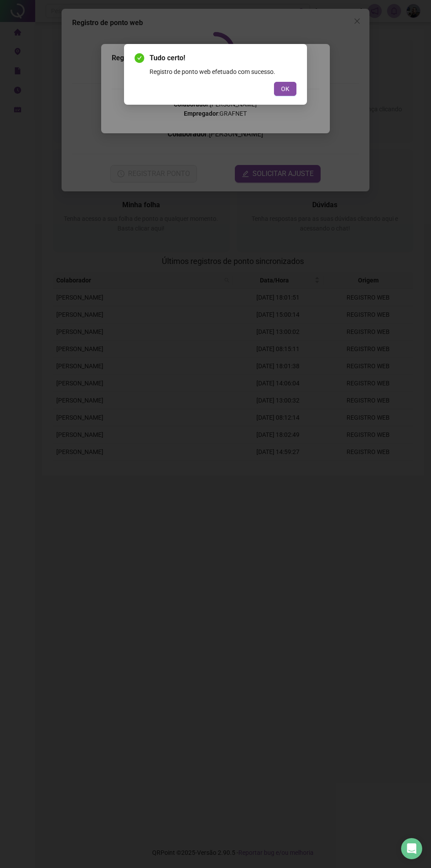 The height and width of the screenshot is (868, 431). Describe the element at coordinates (285, 89) in the screenshot. I see `span: OK` at that location.